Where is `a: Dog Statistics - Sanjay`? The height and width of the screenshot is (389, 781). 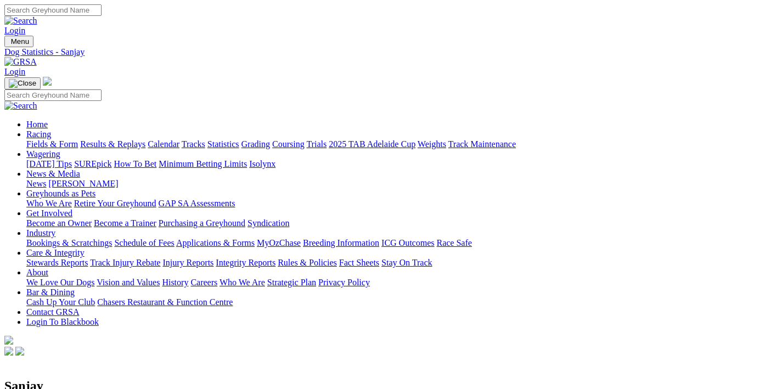
a: Dog Statistics - Sanjay is located at coordinates (390, 52).